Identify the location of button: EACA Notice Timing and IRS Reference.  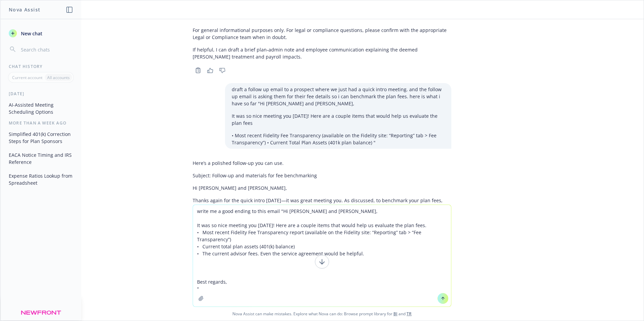
(41, 159).